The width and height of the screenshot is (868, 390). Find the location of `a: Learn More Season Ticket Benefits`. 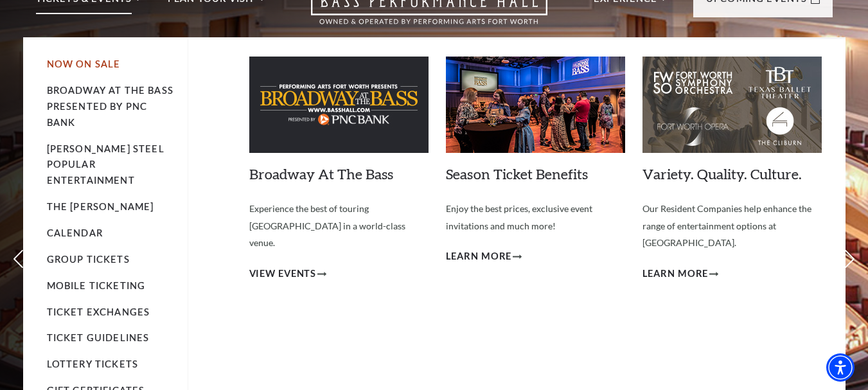

a: Learn More Season Ticket Benefits is located at coordinates (484, 256).